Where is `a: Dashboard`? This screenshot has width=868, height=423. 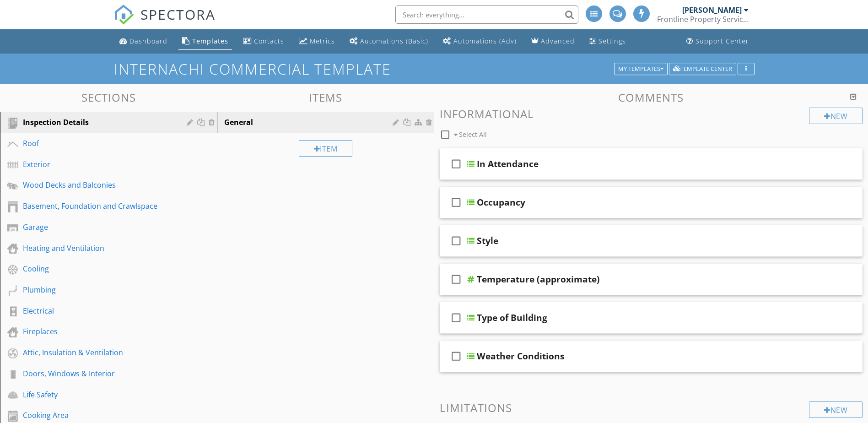 a: Dashboard is located at coordinates (143, 41).